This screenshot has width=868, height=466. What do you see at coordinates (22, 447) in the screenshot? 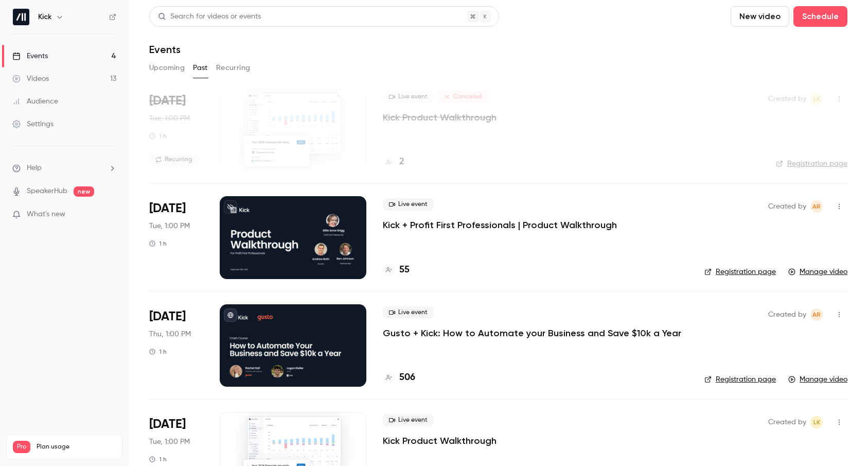
I see `span: Pro` at bounding box center [22, 447].